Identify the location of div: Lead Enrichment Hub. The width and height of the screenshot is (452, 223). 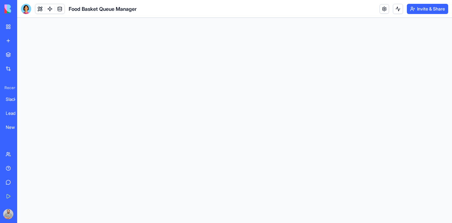
(15, 113).